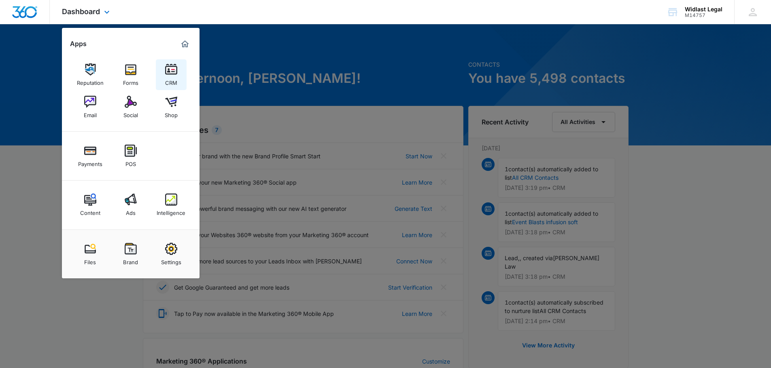 This screenshot has width=771, height=368. Describe the element at coordinates (90, 107) in the screenshot. I see `a: Email` at that location.